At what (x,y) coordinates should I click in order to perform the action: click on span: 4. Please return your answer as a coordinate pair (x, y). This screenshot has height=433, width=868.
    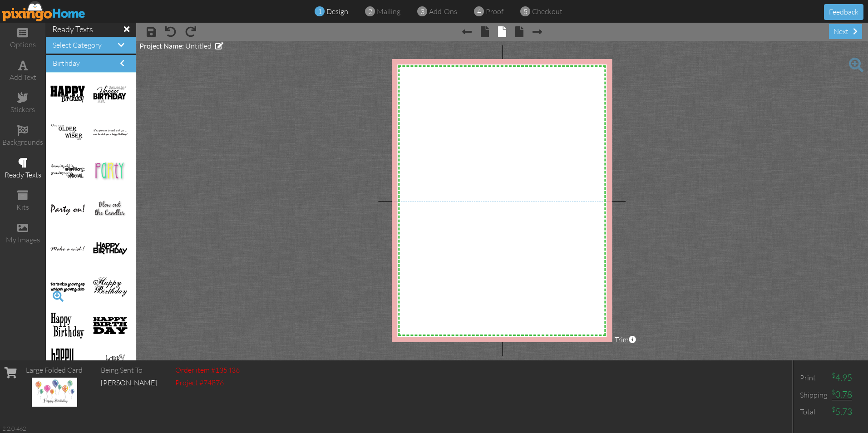
    Looking at the image, I should click on (479, 11).